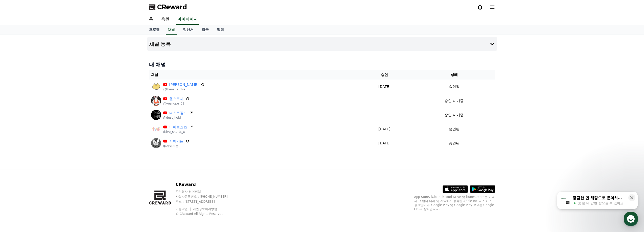  What do you see at coordinates (322, 65) in the screenshot?
I see `h4: 내 채널` at bounding box center [322, 65].